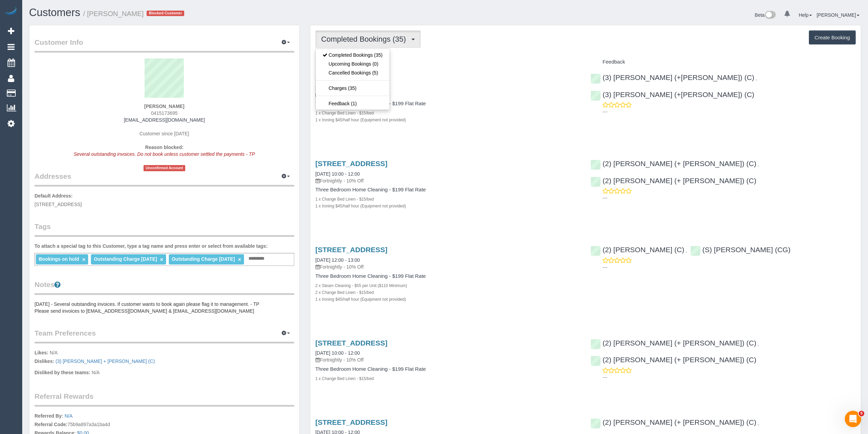  What do you see at coordinates (11, 12) in the screenshot?
I see `img: Automaid Logo` at bounding box center [11, 12].